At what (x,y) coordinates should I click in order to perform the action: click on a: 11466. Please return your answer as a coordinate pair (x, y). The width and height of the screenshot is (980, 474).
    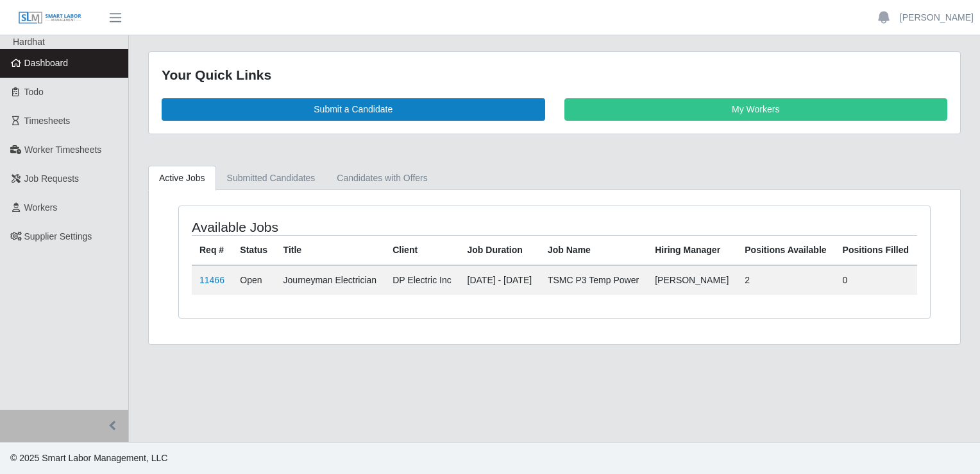
    Looking at the image, I should click on (212, 280).